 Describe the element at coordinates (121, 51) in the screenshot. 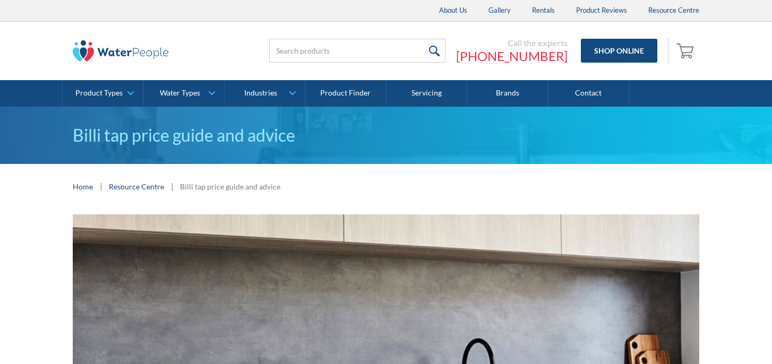

I see `img: The Water People` at that location.